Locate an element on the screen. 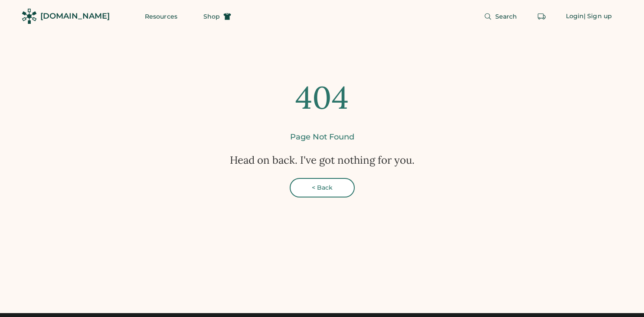 This screenshot has width=644, height=317. button: < Back is located at coordinates (322, 187).